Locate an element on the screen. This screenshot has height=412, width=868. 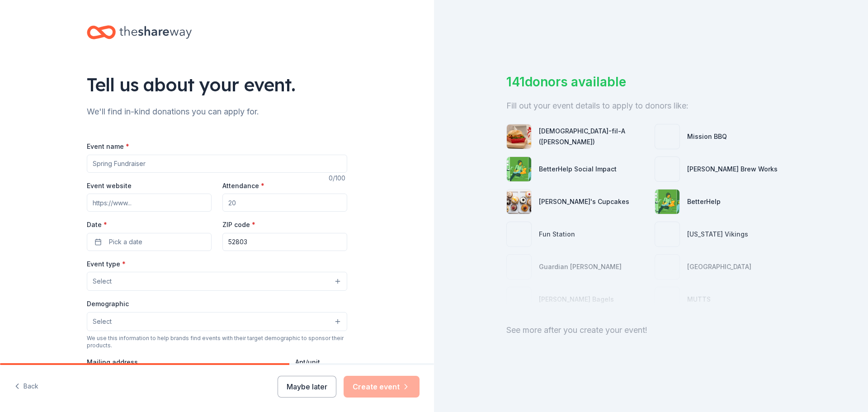
div: BetterHelp Social Impact is located at coordinates (578, 169).